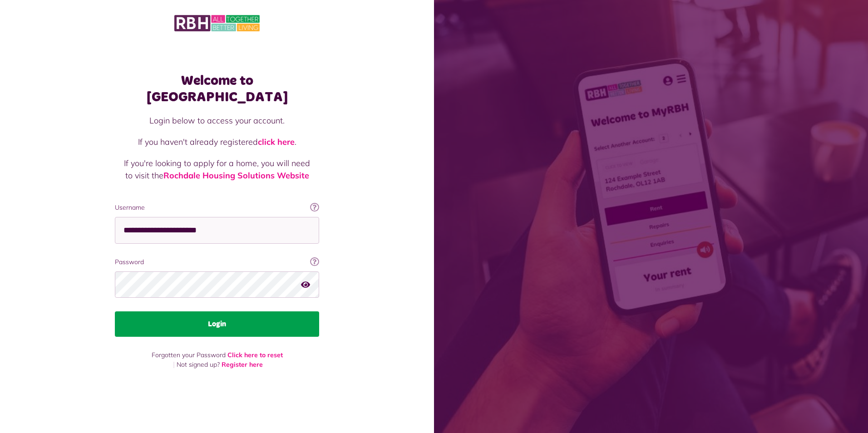  What do you see at coordinates (217, 120) in the screenshot?
I see `p: Login below to access your account.` at bounding box center [217, 120].